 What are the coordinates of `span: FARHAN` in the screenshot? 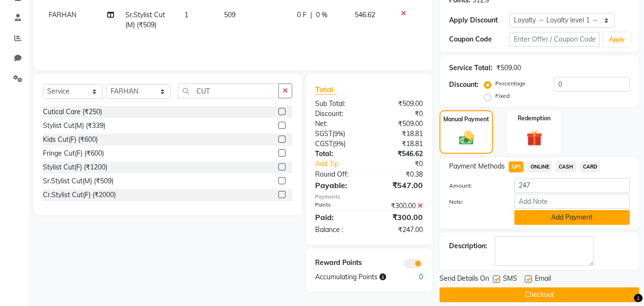 It's located at (63, 15).